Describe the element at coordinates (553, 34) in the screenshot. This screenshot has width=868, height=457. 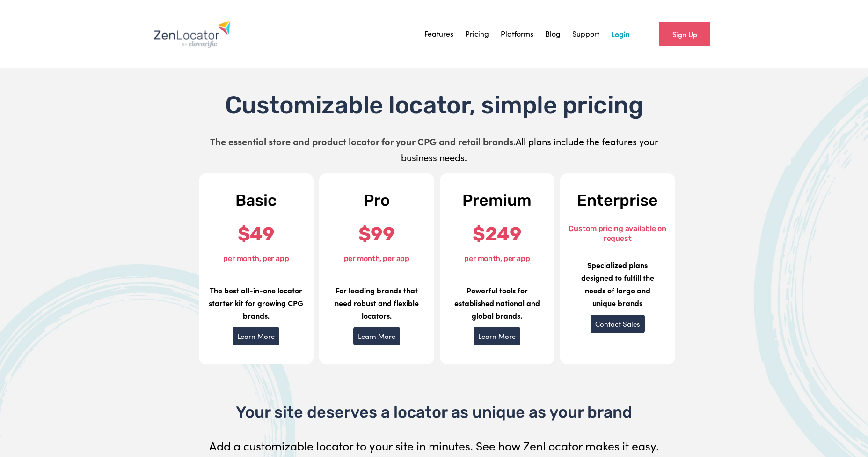
I see `a: Blog` at that location.